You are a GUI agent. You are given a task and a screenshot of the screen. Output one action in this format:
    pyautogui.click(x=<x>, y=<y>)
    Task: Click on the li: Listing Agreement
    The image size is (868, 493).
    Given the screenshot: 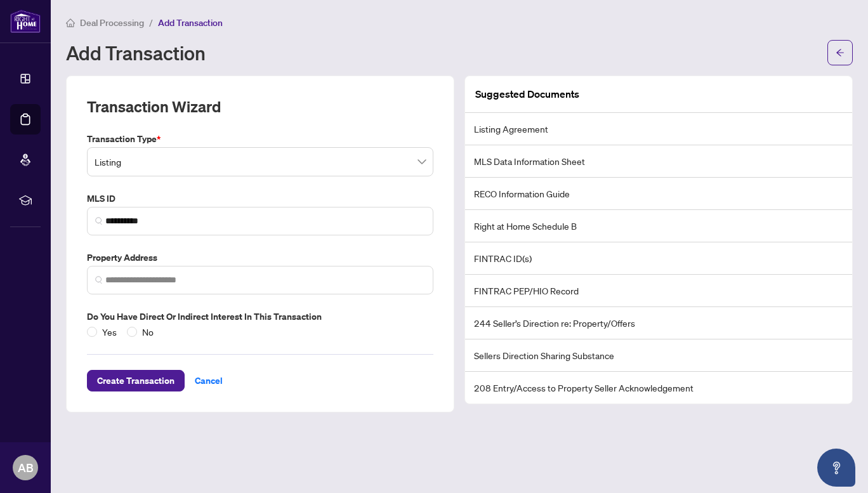 What is the action you would take?
    pyautogui.click(x=658, y=129)
    